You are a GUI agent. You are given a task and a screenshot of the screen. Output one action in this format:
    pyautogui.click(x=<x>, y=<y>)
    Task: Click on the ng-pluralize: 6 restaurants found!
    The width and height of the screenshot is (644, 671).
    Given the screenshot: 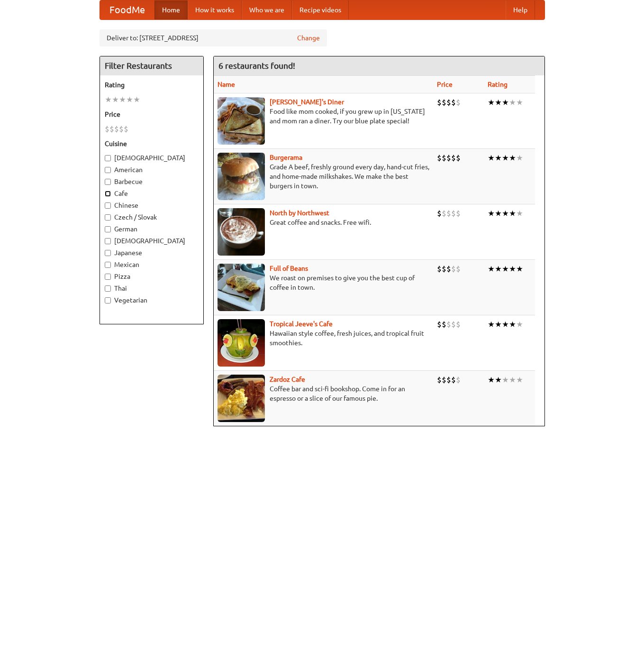 What is the action you would take?
    pyautogui.click(x=257, y=65)
    